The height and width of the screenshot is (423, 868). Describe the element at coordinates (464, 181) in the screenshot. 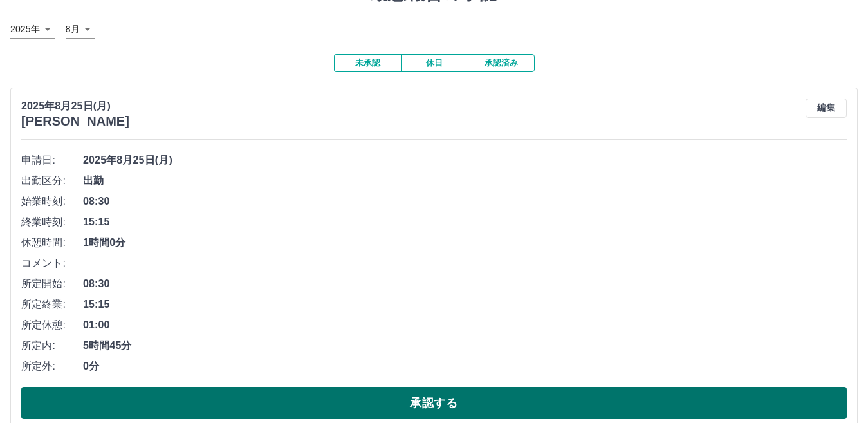

I see `span: 出勤` at that location.